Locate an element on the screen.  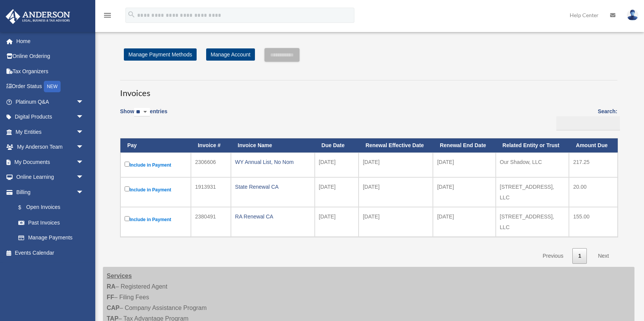
div: WY Annual List, No Nom is located at coordinates (273, 162).